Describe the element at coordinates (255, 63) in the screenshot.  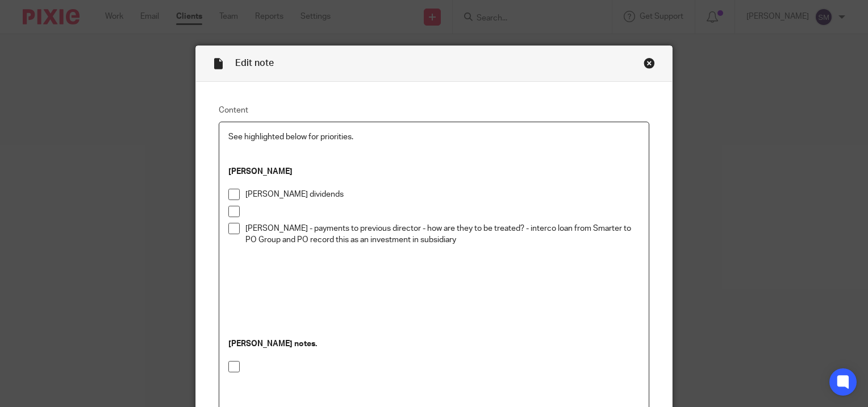
I see `span: Edit note` at that location.